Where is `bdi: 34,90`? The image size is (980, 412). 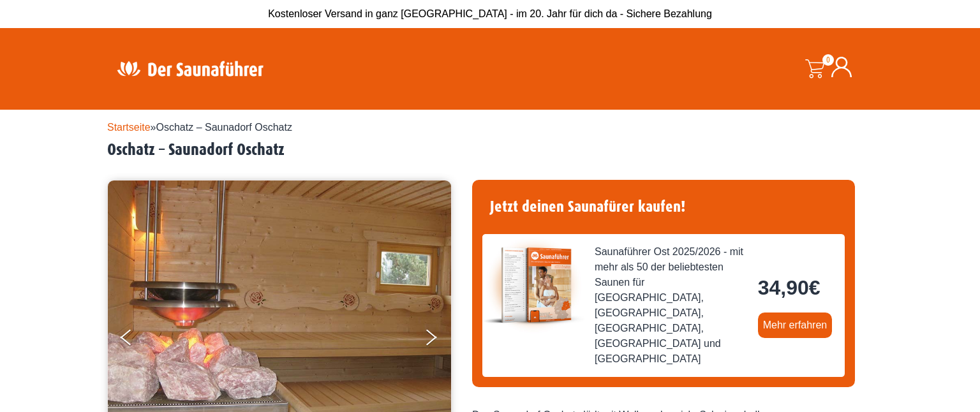 bdi: 34,90 is located at coordinates (789, 288).